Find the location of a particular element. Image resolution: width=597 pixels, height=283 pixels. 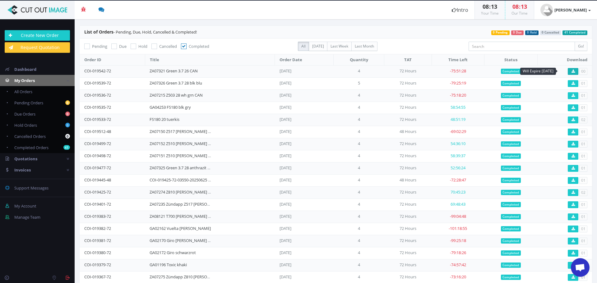

span: My Orders is located at coordinates (25, 80).